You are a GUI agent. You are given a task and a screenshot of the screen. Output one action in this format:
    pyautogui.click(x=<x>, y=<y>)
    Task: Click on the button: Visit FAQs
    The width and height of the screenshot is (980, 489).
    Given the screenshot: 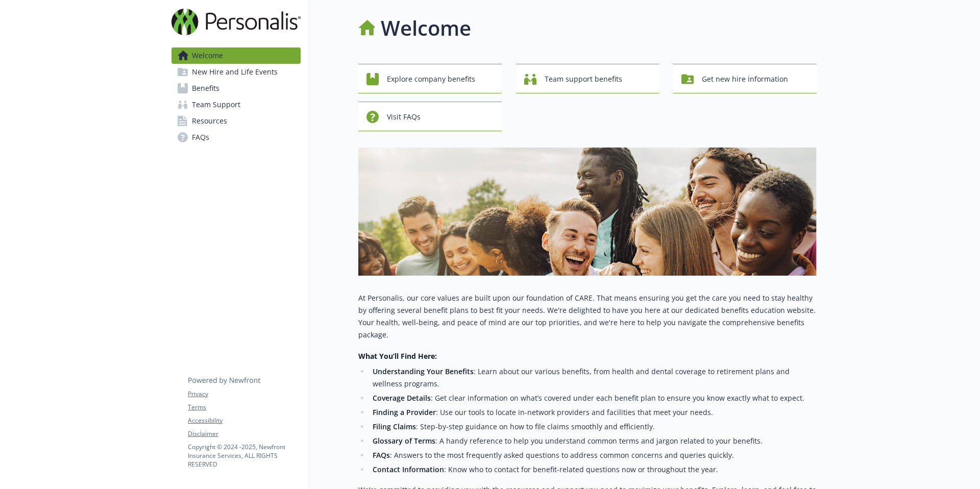 What is the action you would take?
    pyautogui.click(x=430, y=116)
    